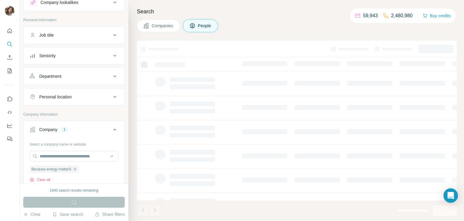  I want to click on p: Company information, so click(74, 114).